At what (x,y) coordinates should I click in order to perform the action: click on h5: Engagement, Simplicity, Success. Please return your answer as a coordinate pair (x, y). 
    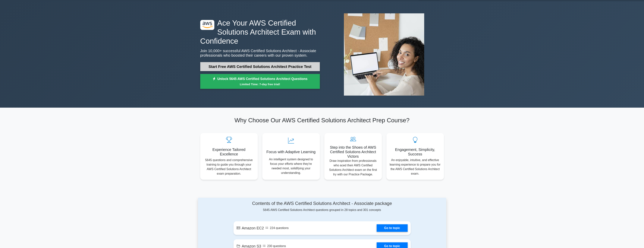
    Looking at the image, I should click on (415, 152).